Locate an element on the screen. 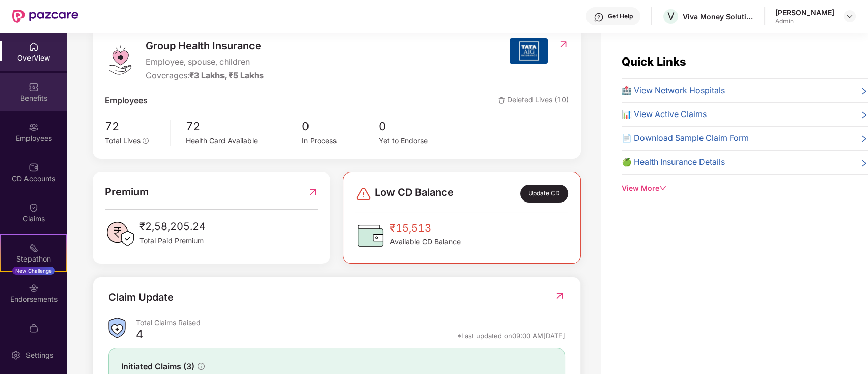  div: Coverages: is located at coordinates (204, 75).